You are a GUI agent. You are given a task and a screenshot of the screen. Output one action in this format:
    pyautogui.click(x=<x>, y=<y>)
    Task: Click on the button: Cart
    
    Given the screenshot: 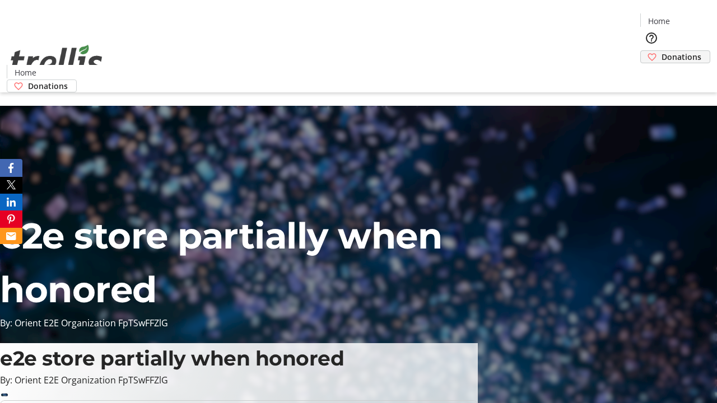 What is the action you would take?
    pyautogui.click(x=651, y=74)
    